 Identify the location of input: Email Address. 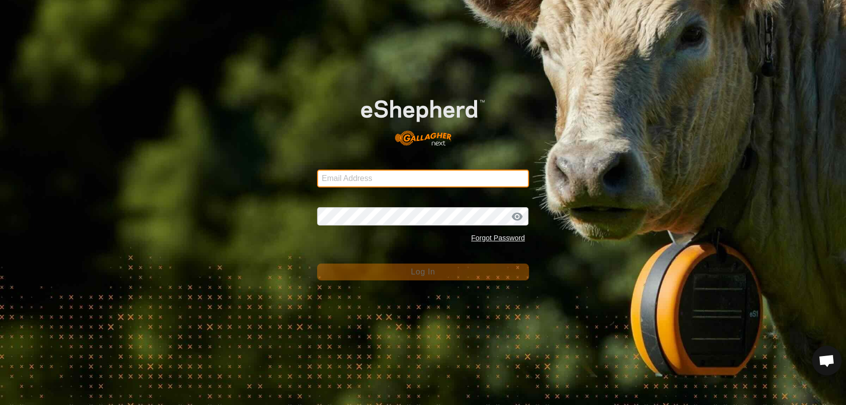
(423, 178).